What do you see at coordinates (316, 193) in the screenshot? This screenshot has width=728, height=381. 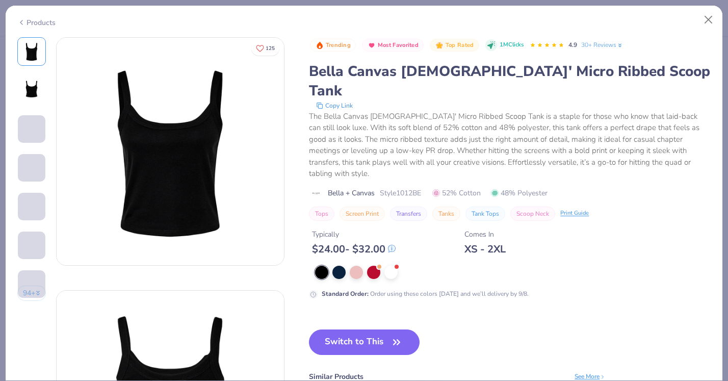 I see `img: brand logo` at bounding box center [316, 193].